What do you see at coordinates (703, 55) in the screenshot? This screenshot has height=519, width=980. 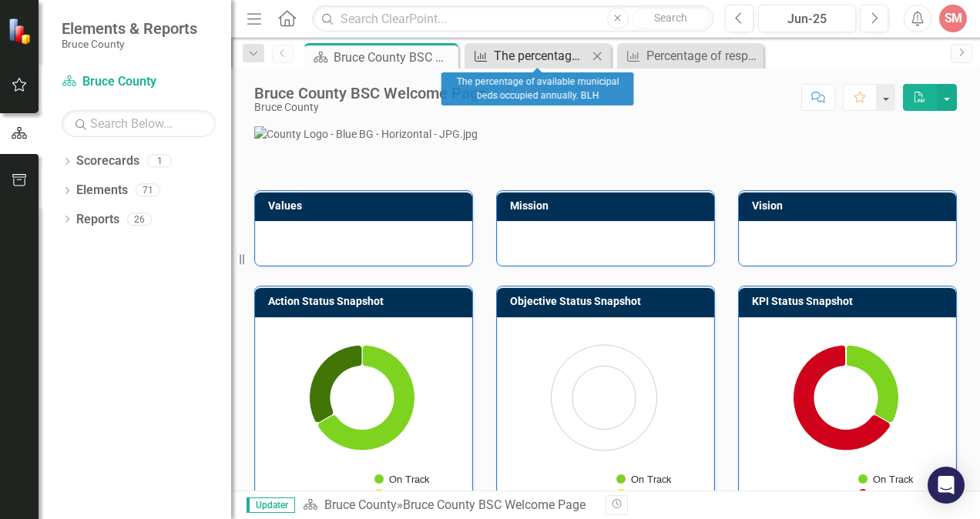 I see `div: Percentage of respondents who answer positively ("Strongly Agree" or "Agree") to the question: "I...` at bounding box center [703, 55].